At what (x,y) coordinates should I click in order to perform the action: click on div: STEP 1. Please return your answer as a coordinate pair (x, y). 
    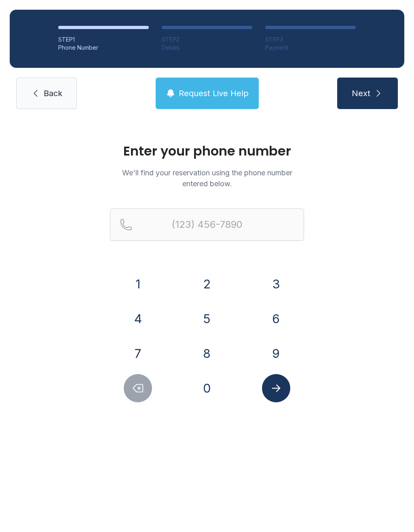
    Looking at the image, I should click on (103, 39).